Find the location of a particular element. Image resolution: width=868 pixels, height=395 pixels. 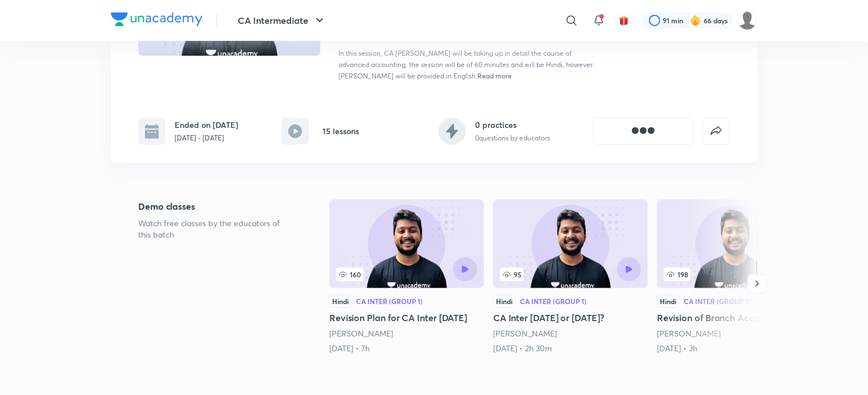

h6: 0 practices is located at coordinates (513, 125).